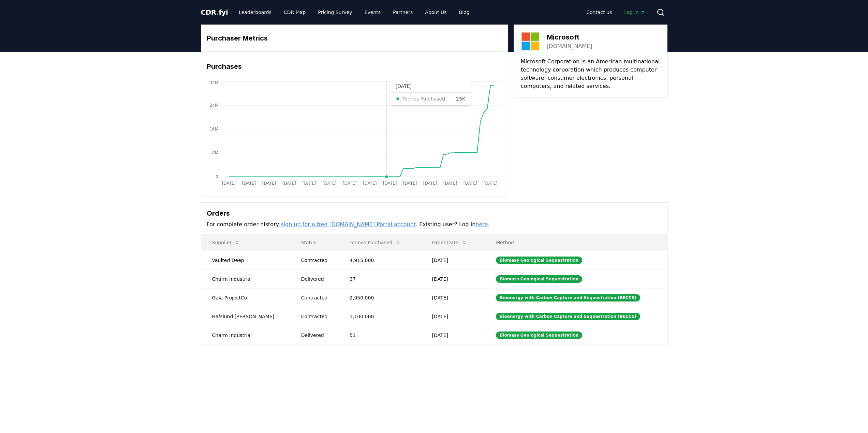 This screenshot has height=433, width=868. What do you see at coordinates (464, 12) in the screenshot?
I see `a: Blog` at bounding box center [464, 12].